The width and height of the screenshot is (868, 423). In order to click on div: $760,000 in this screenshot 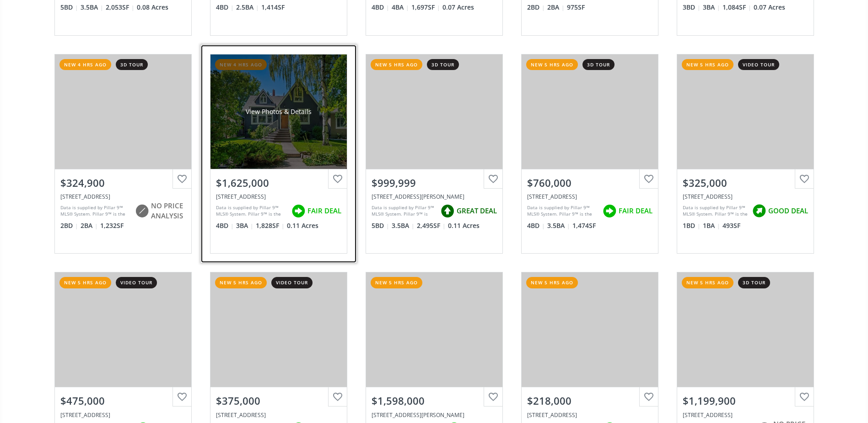, I will do `click(589, 183)`.